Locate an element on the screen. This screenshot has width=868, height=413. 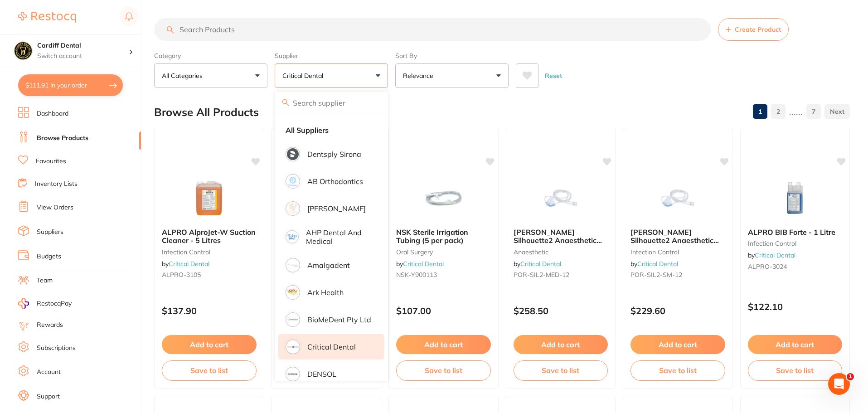
input: Search supplier is located at coordinates (332, 103).